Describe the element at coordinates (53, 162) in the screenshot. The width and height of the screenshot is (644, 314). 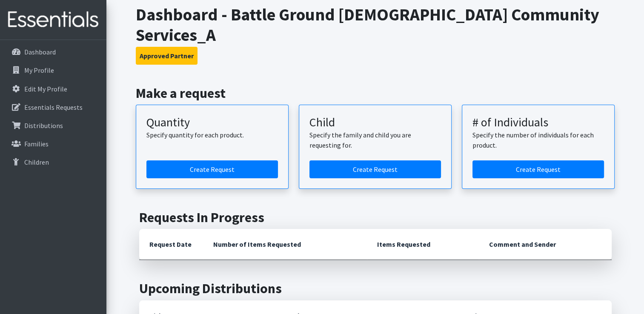
I see `a: Children` at that location.